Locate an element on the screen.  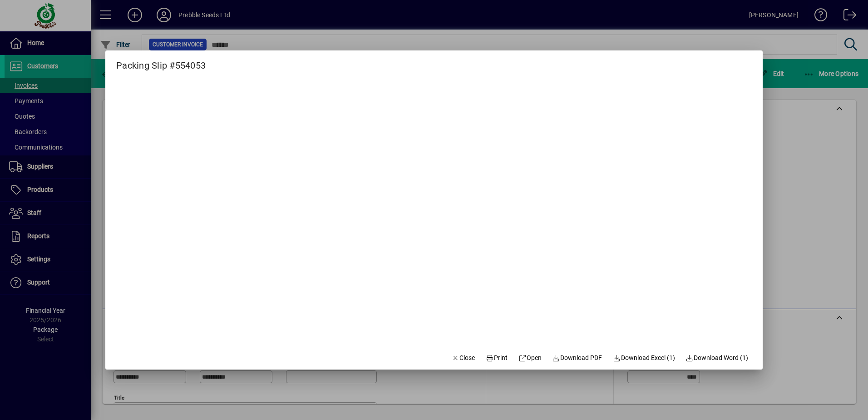
a: Open is located at coordinates (530, 357).